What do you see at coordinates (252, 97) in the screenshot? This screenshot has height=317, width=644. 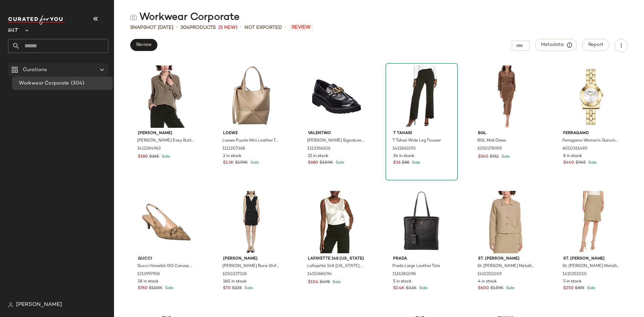 I see `img: 1111207368_RLLATH.jpg` at bounding box center [252, 97].